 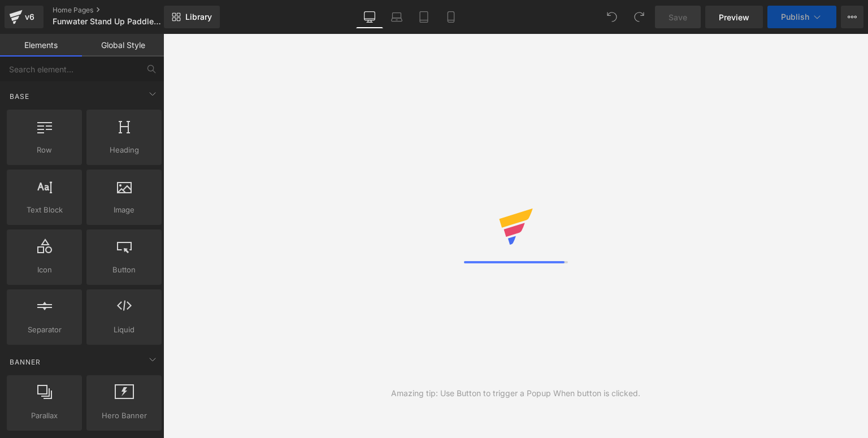 I want to click on button: Undo, so click(x=612, y=17).